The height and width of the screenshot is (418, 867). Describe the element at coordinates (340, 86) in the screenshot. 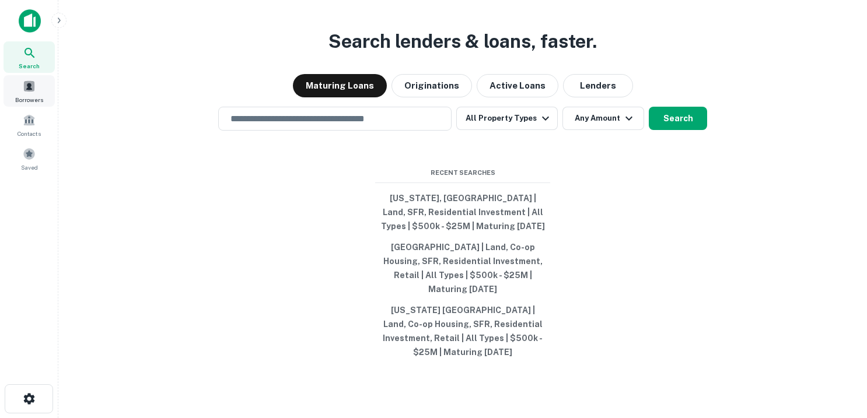

I see `button: Maturing Loans` at that location.